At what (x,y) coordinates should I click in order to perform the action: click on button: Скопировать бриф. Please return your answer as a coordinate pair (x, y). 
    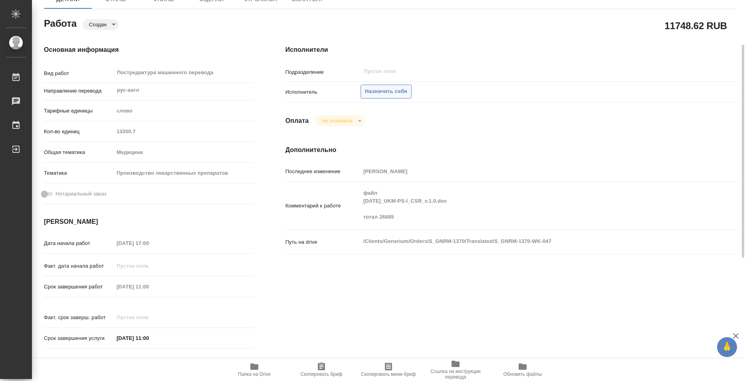
    Looking at the image, I should click on (321, 370).